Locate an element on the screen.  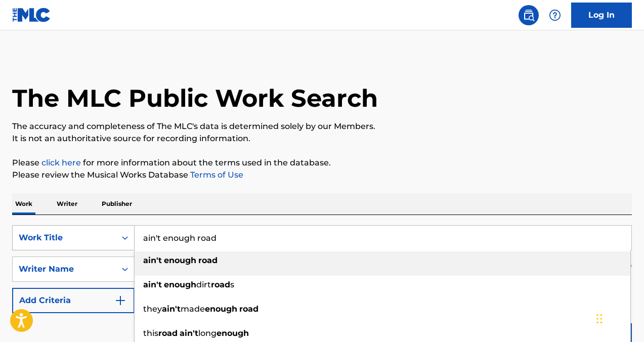
p: Work is located at coordinates (24, 204).